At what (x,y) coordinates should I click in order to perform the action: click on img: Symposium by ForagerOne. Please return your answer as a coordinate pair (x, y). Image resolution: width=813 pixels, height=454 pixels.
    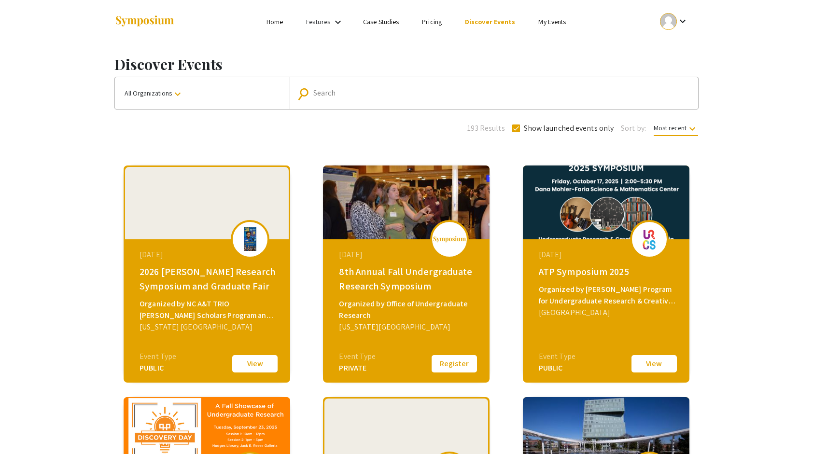
    Looking at the image, I should click on (144, 21).